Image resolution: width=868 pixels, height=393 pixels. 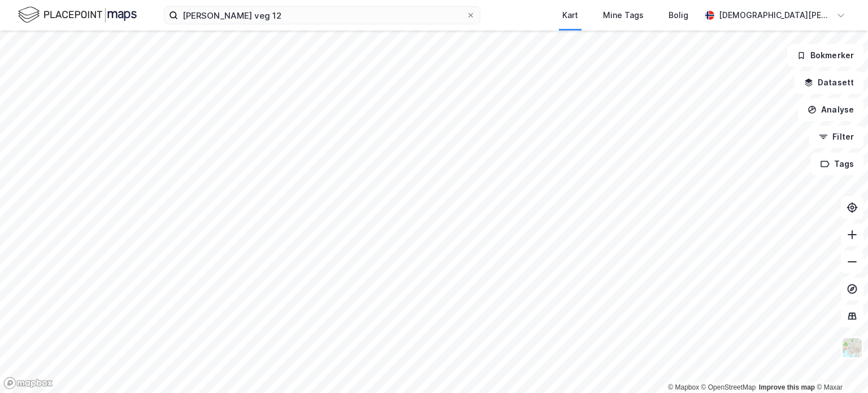 What do you see at coordinates (623, 15) in the screenshot?
I see `div: Mine Tags` at bounding box center [623, 15].